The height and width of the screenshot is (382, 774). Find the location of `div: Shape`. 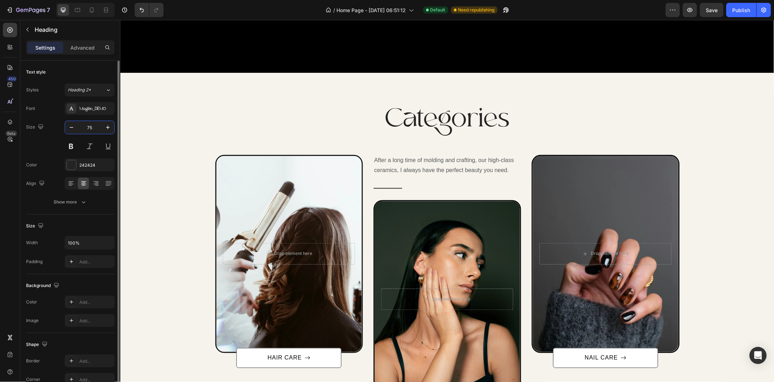

div: Shape is located at coordinates (37, 345).